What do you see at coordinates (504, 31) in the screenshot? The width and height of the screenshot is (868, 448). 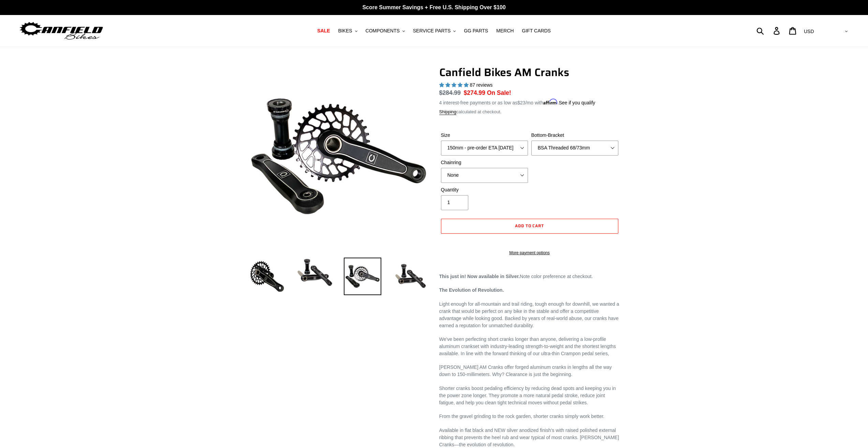 I see `a: MERCH` at bounding box center [504, 31].